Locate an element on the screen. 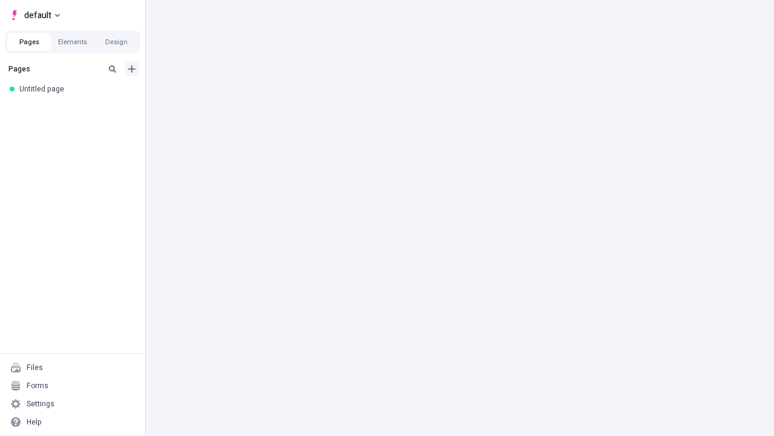 Image resolution: width=774 pixels, height=436 pixels. button: Select site is located at coordinates (34, 15).